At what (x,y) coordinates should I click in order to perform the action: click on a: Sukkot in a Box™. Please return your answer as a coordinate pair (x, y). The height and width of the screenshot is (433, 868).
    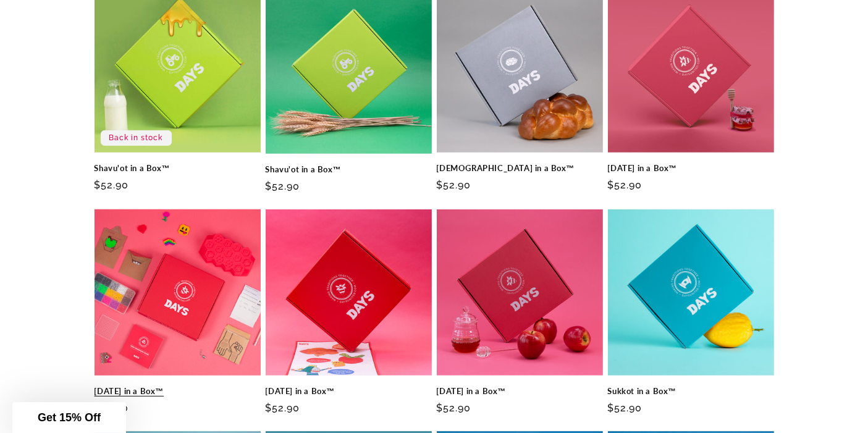
    Looking at the image, I should click on (690, 391).